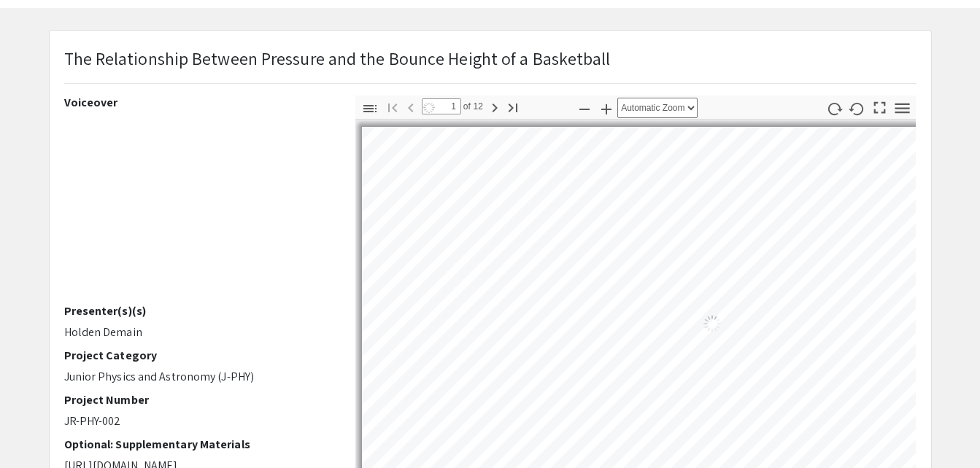  What do you see at coordinates (834, 108) in the screenshot?
I see `button: Rotate Clockwise` at bounding box center [834, 108].